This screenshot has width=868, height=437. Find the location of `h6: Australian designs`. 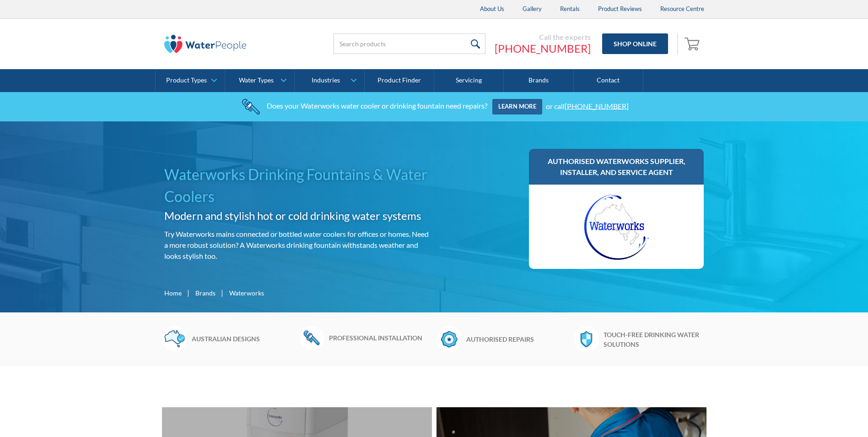

h6: Australian designs is located at coordinates (243, 338).